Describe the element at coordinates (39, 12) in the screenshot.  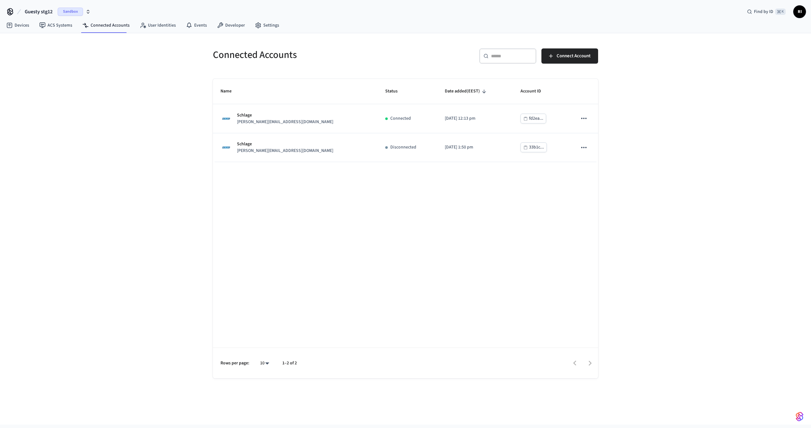
I see `span: Guesty stg12` at that location.